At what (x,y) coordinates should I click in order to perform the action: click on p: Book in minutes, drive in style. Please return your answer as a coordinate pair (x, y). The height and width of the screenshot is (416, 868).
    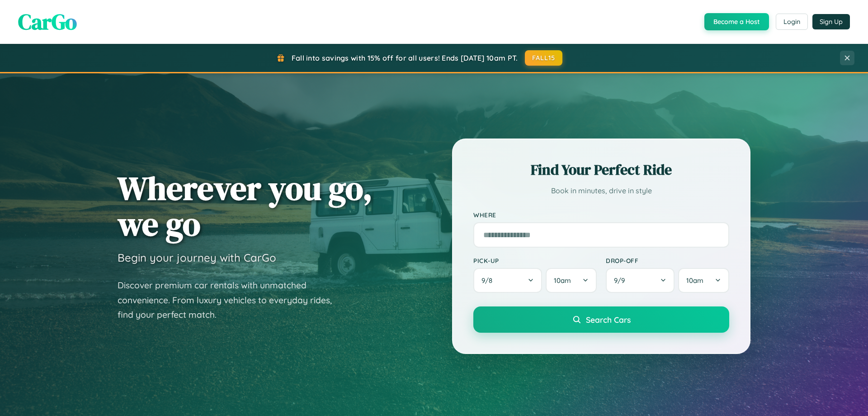
    Looking at the image, I should click on (601, 191).